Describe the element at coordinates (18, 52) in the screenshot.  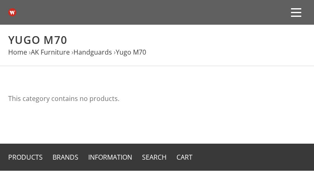
I see `span: Home` at that location.